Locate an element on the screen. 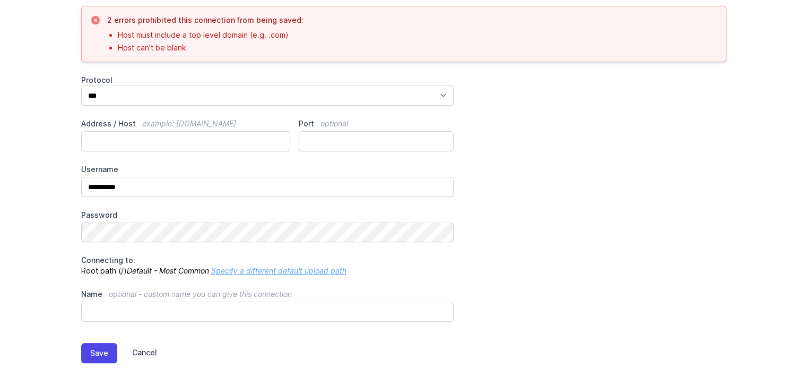 This screenshot has height=392, width=807. label: Username is located at coordinates (268, 169).